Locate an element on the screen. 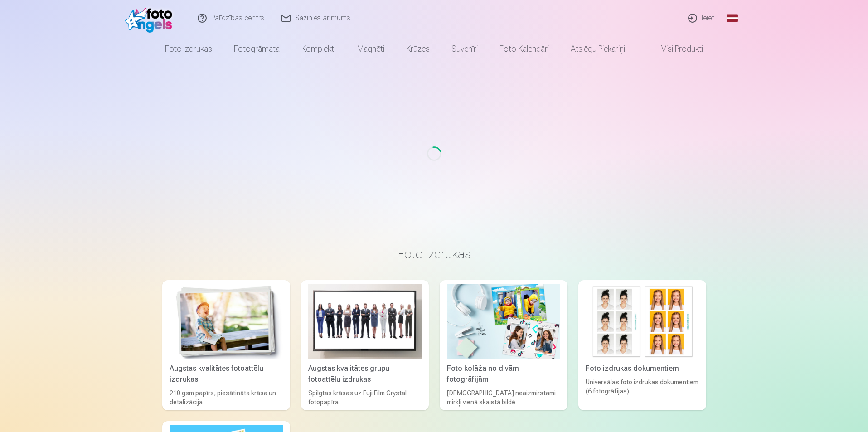  a: Augstas kvalitātes grupu fotoattēlu izdrukasAugstas kvalitātes grupu fotoattēlu izdrukasSpilgtas ... is located at coordinates (365, 345).